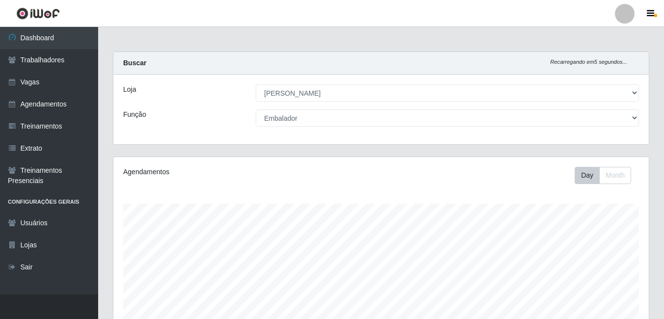  What do you see at coordinates (607, 175) in the screenshot?
I see `div: Toolbar with button groups` at bounding box center [607, 175].